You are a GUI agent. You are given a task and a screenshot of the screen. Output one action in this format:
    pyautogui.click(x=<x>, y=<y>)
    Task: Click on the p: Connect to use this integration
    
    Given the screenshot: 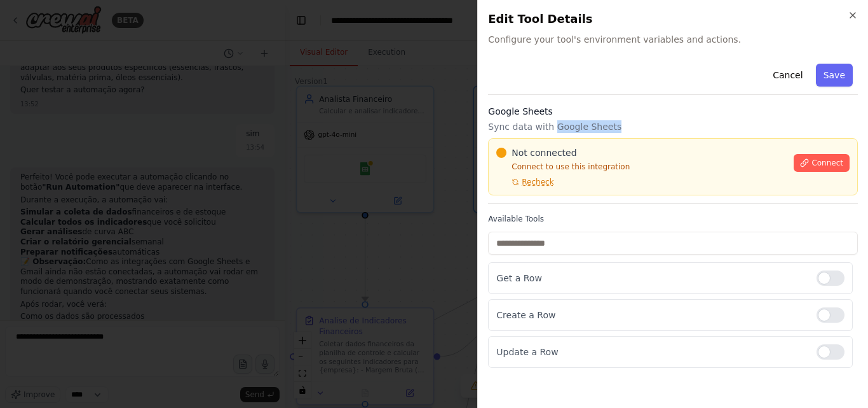 What is the action you would take?
    pyautogui.click(x=641, y=166)
    